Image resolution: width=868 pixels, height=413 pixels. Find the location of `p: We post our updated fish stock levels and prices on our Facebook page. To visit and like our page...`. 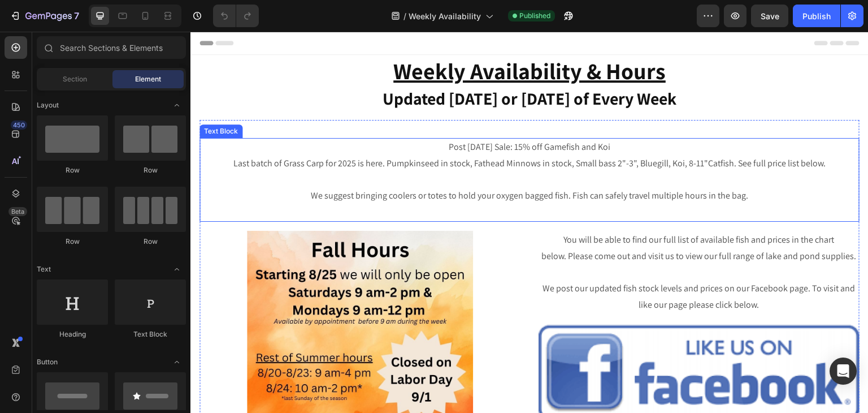

p: We post our updated fish stock levels and prices on our Facebook page. To visit and like our page... is located at coordinates (509, 265).